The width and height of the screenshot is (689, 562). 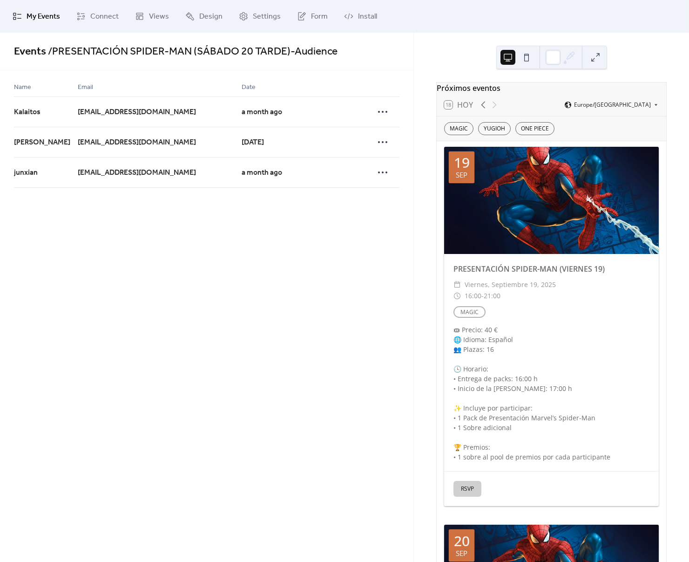 I want to click on a: Events, so click(x=30, y=52).